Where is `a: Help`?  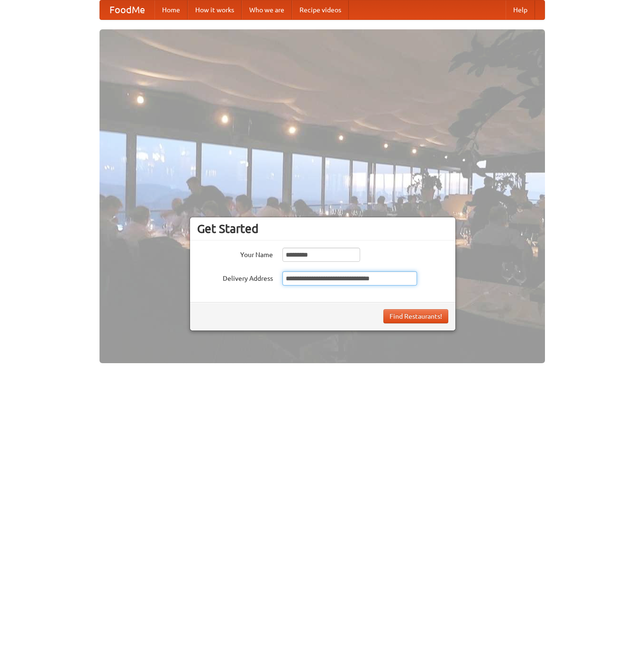
a: Help is located at coordinates (520, 10).